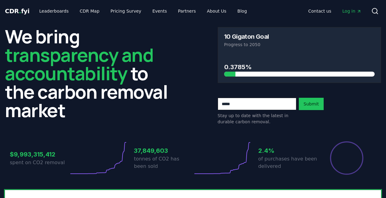  I want to click on h3: $9,993,315,412, so click(39, 154).